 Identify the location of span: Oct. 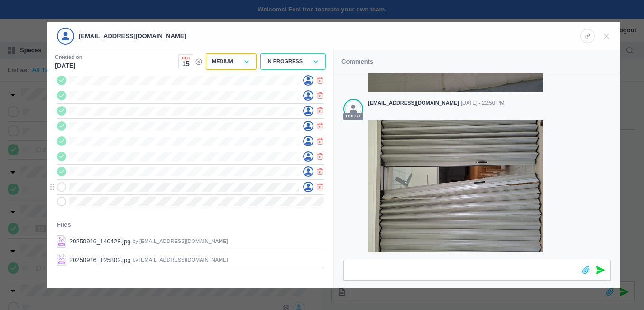
(186, 58).